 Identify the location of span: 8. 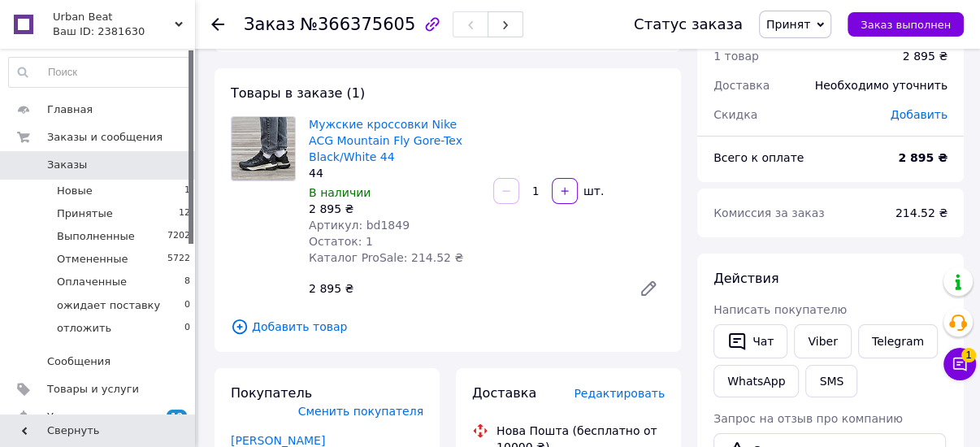
(187, 282).